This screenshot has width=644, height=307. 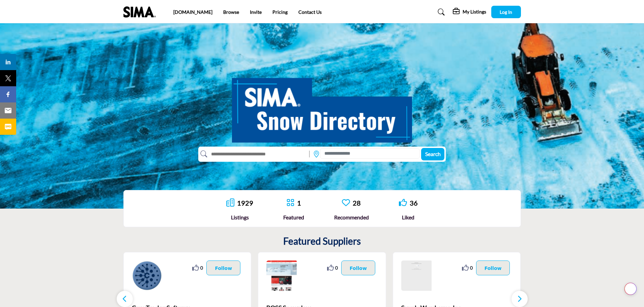 What do you see at coordinates (290, 203) in the screenshot?
I see `a: Go to Featured` at bounding box center [290, 203].